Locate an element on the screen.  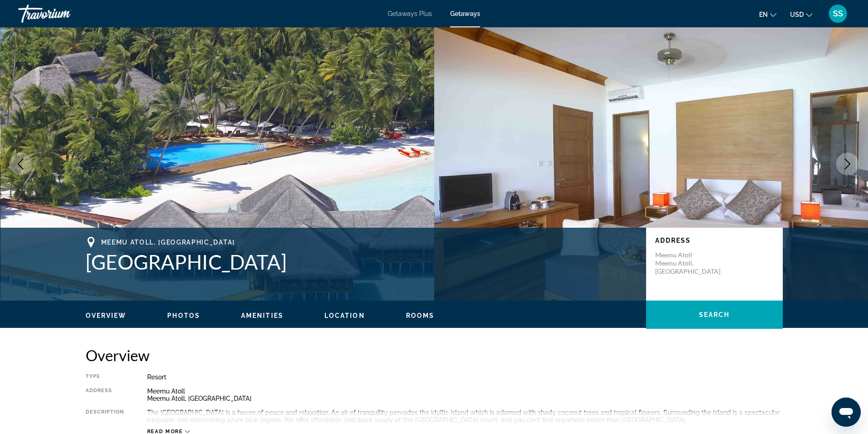
span: SS is located at coordinates (839, 14).